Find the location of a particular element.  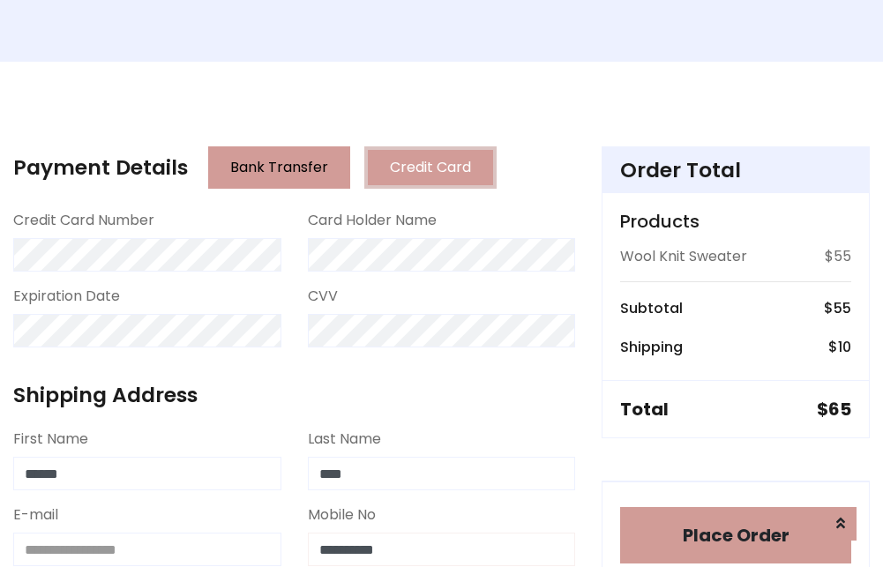

span: 55 is located at coordinates (843, 308).